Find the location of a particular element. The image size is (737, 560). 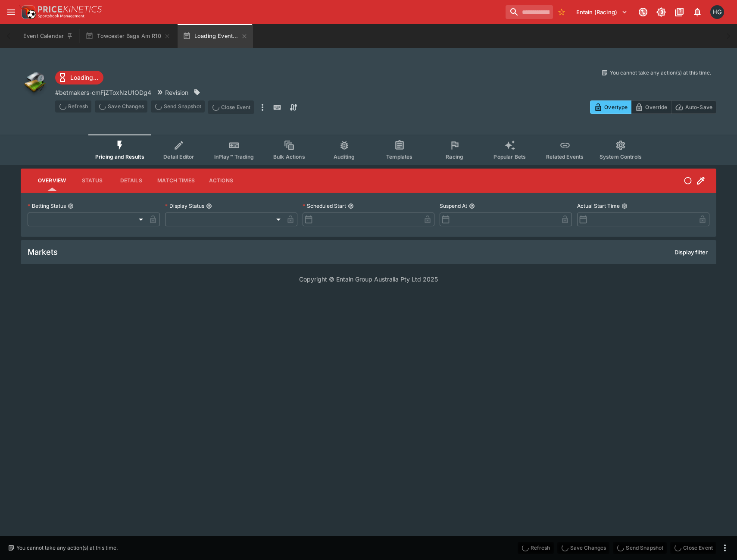

button: Toggle light/dark mode is located at coordinates (661, 12).